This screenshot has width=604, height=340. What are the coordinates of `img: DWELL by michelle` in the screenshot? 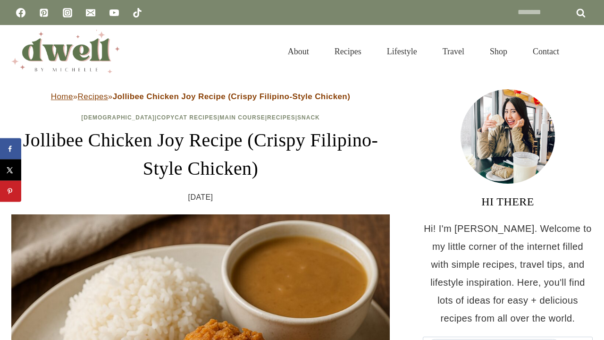 It's located at (66, 51).